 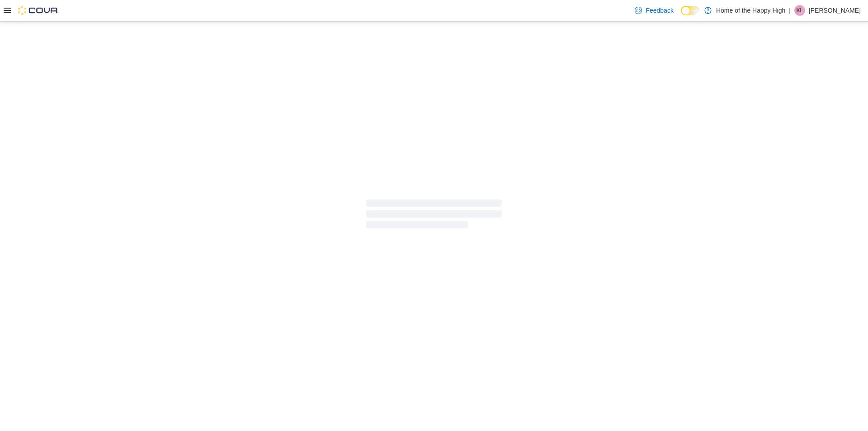 I want to click on span: Feedback, so click(x=659, y=11).